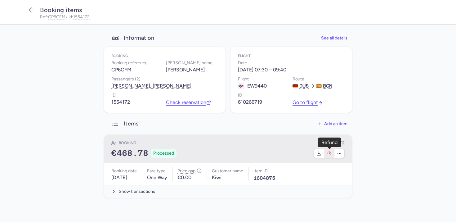 The image size is (456, 222). I want to click on h5: Item ID, so click(265, 171).